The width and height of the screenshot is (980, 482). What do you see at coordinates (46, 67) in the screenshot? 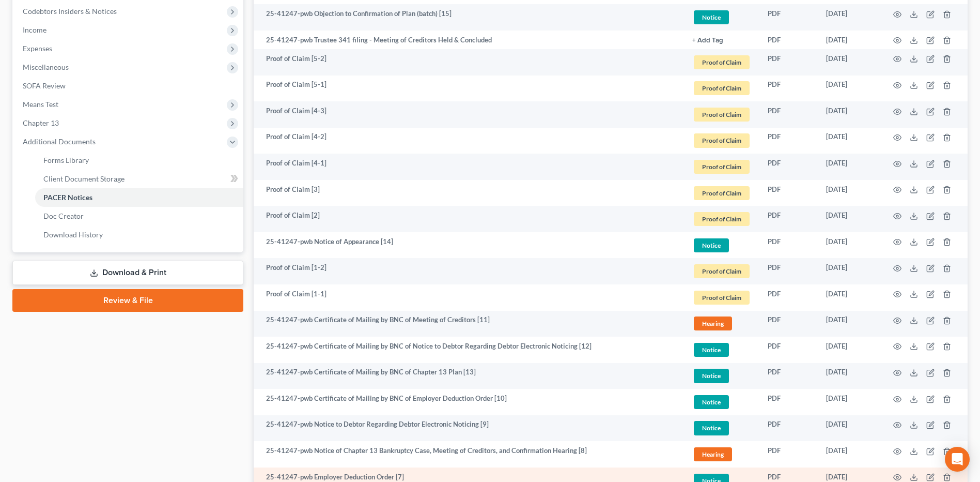
I see `span: Miscellaneous` at bounding box center [46, 67].